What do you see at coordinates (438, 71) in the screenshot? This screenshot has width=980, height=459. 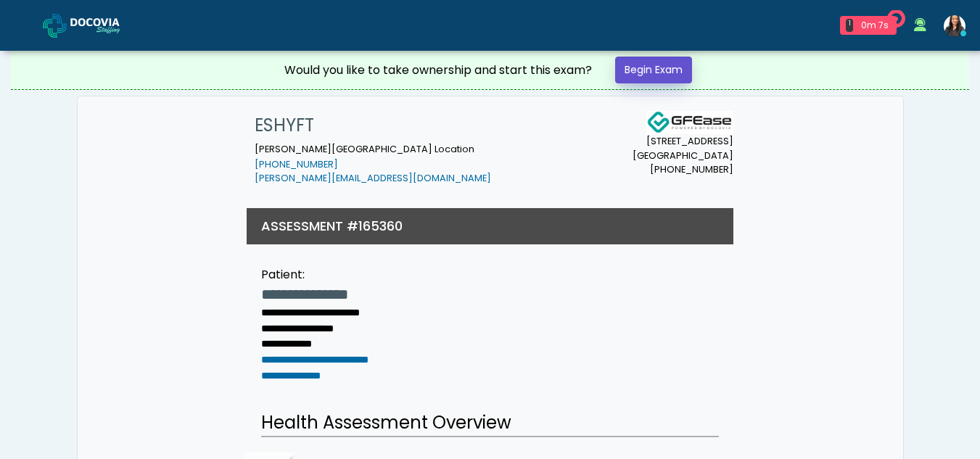 I see `div: Would you like to take ownership and start this exam?` at bounding box center [438, 71].